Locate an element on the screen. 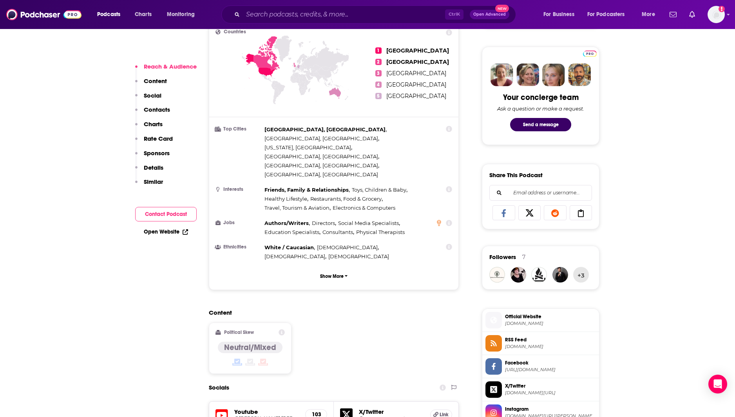 The height and width of the screenshot is (417, 735). button: Open AdvancedNew is located at coordinates (490, 15).